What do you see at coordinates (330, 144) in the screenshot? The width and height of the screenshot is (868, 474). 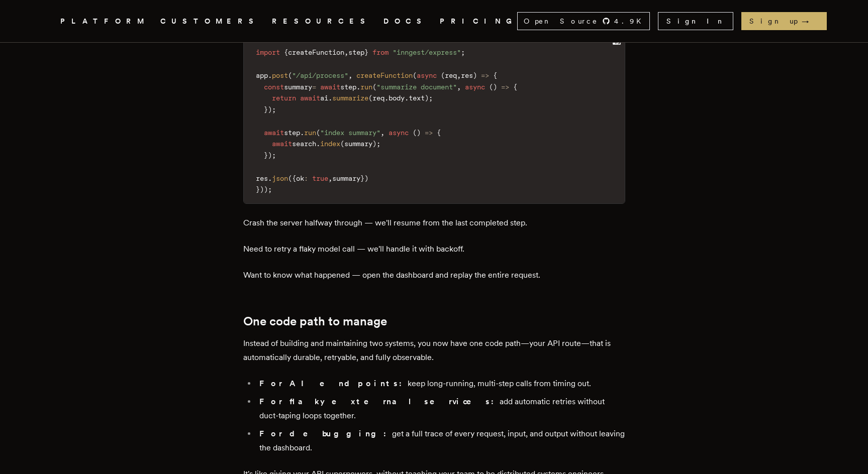 I see `span: index` at bounding box center [330, 144].